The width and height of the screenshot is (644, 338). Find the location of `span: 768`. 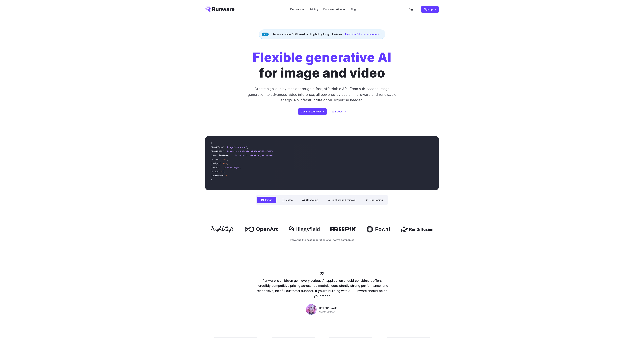

span: 768 is located at coordinates (225, 164).